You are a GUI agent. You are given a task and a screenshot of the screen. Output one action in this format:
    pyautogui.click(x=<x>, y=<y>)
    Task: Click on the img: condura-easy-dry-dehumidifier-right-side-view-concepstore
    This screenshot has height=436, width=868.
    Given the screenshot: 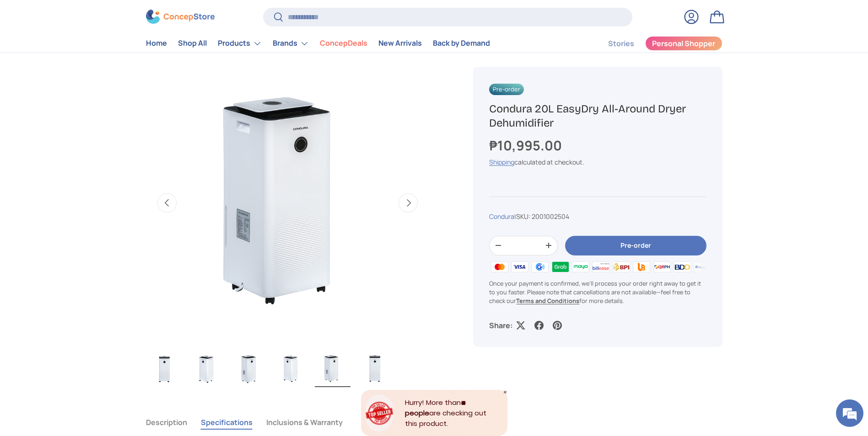 What is the action you would take?
    pyautogui.click(x=248, y=369)
    